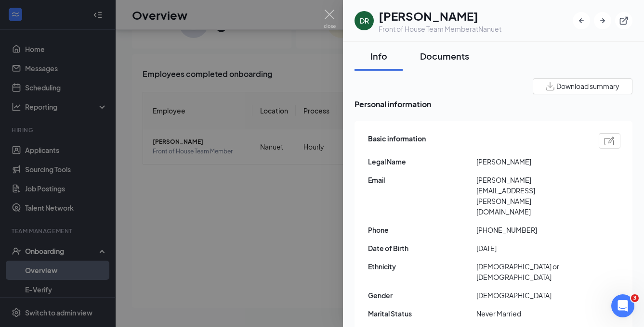 The height and width of the screenshot is (327, 644). What do you see at coordinates (422, 314) in the screenshot?
I see `span: Marital Status` at bounding box center [422, 314].